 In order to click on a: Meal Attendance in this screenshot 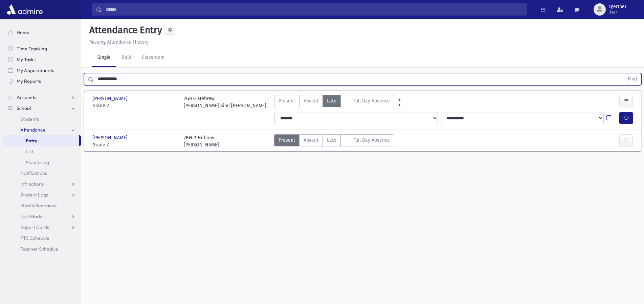, I will do `click(41, 206)`.